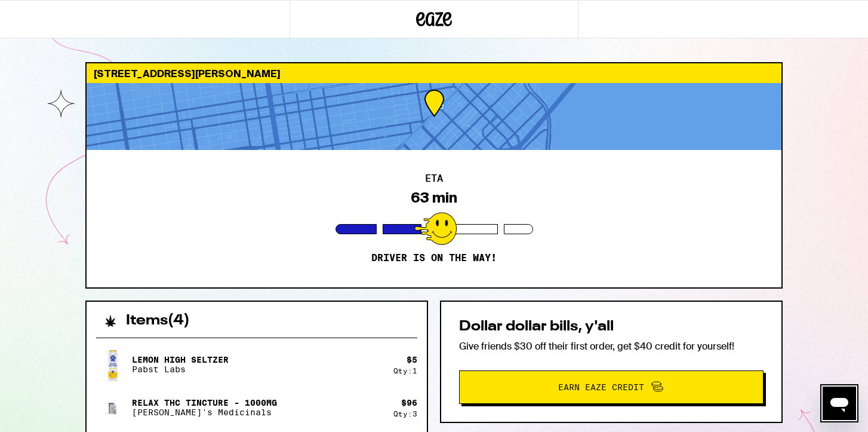 This screenshot has height=432, width=868. What do you see at coordinates (611, 346) in the screenshot?
I see `p: Give friends $30 off their first order, get $40 credit for yourself!` at bounding box center [611, 346].